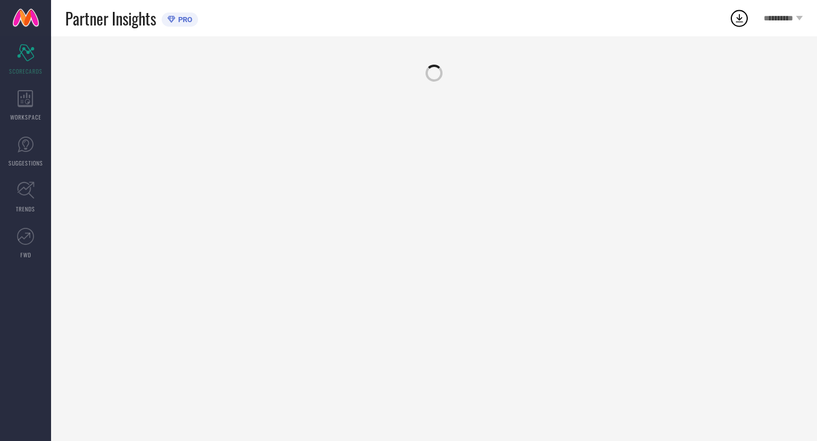 This screenshot has width=817, height=441. What do you see at coordinates (26, 255) in the screenshot?
I see `span: FWD` at bounding box center [26, 255].